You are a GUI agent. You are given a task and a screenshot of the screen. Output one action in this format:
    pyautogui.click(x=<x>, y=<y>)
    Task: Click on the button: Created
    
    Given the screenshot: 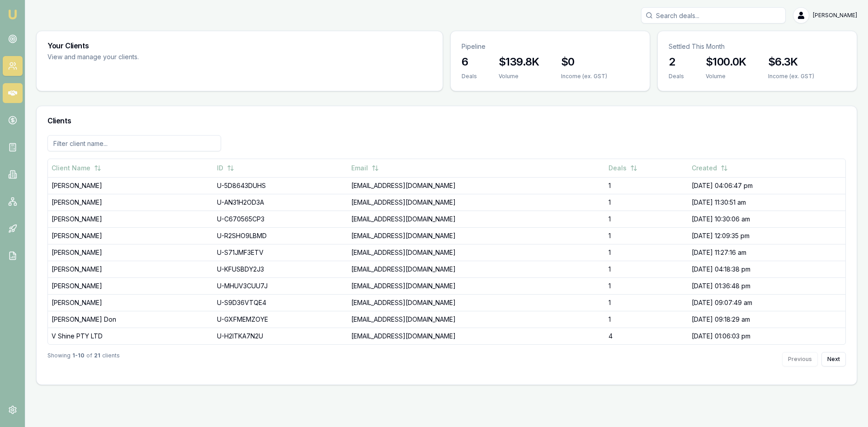 What is the action you would take?
    pyautogui.click(x=710, y=168)
    